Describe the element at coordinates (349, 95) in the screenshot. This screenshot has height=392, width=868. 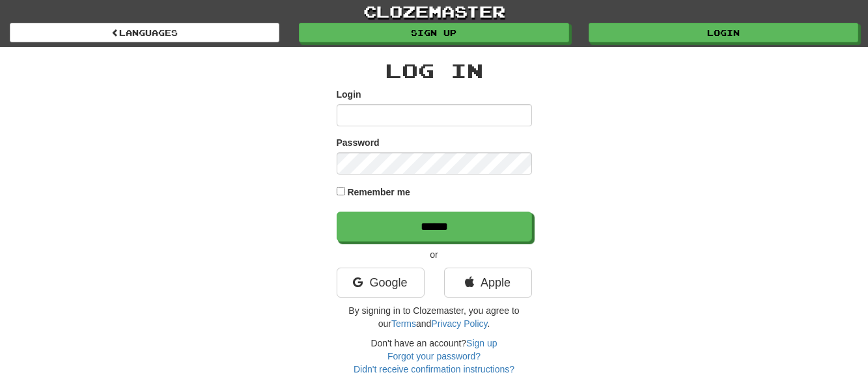
I see `label: Login` at that location.